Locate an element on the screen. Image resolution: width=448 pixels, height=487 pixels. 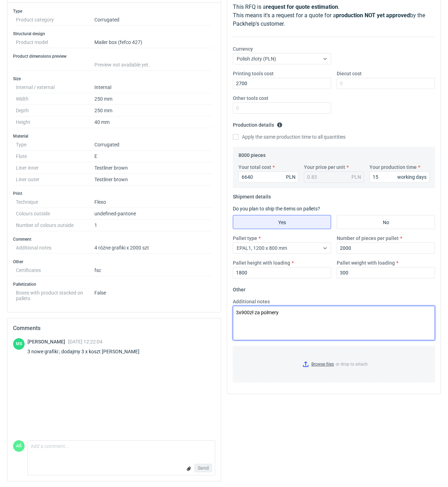
h3: Material is located at coordinates (114, 136).